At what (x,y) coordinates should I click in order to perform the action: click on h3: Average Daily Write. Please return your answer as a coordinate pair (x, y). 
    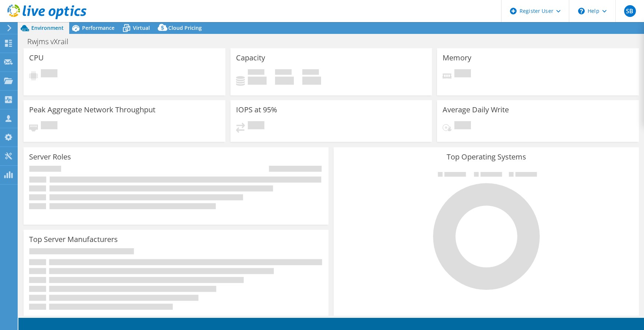
    Looking at the image, I should click on (476, 110).